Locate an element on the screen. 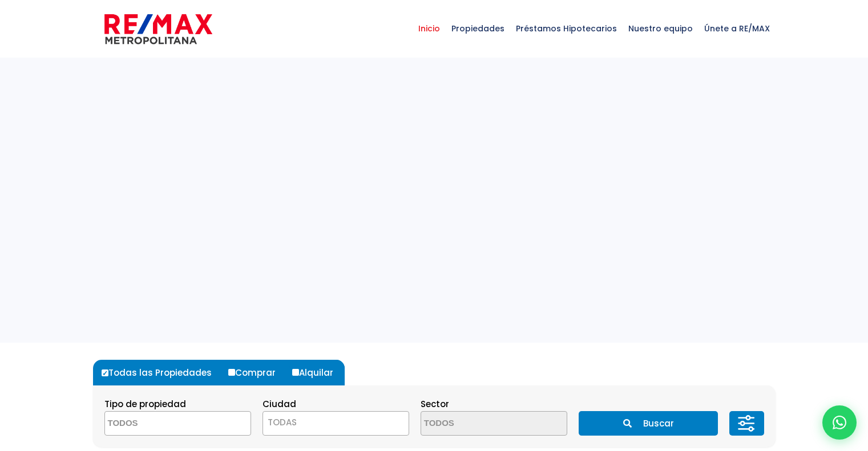 The height and width of the screenshot is (451, 868). span: Ciudad is located at coordinates (279, 404).